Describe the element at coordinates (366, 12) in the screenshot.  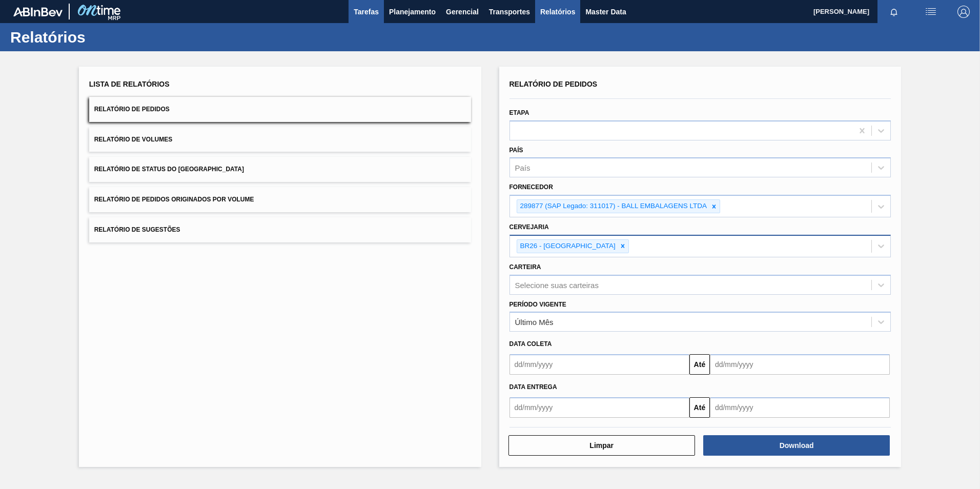
I see `span: Tarefas` at that location.